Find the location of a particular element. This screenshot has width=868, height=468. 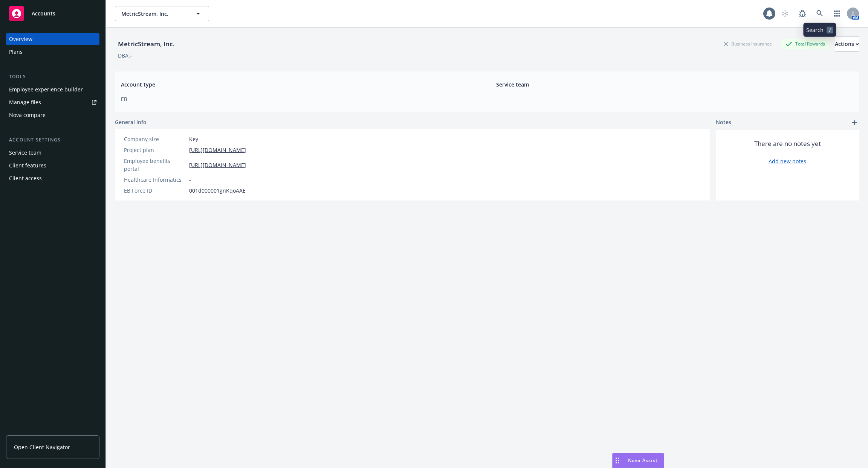

a: Nova compare is located at coordinates (53, 115).